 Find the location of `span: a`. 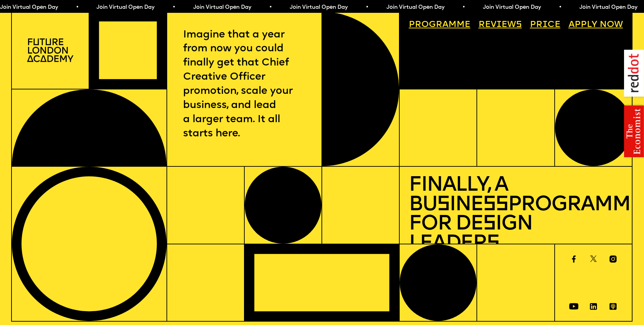

span: a is located at coordinates (445, 25).